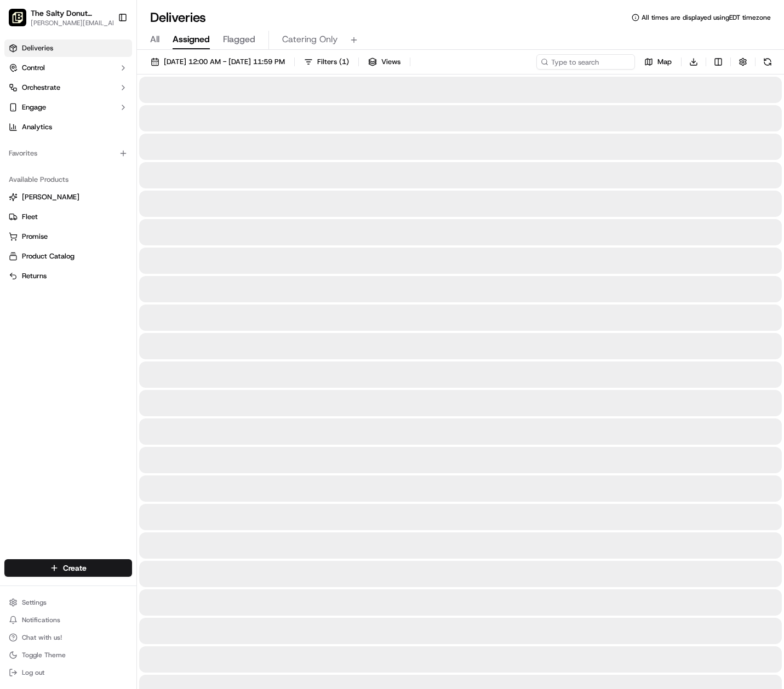 The image size is (784, 689). I want to click on span: Orchestrate, so click(41, 87).